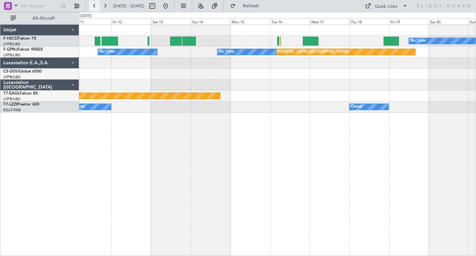 The image size is (476, 256). I want to click on span: T7-EAGL, so click(11, 93).